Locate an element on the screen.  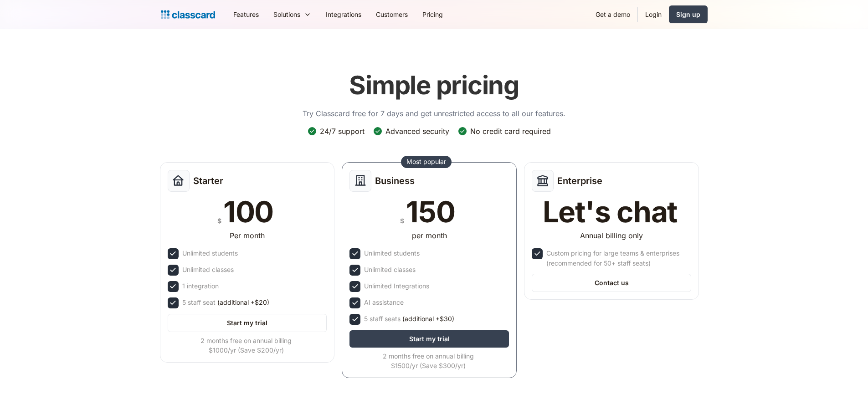
a: Pricing is located at coordinates (432, 14).